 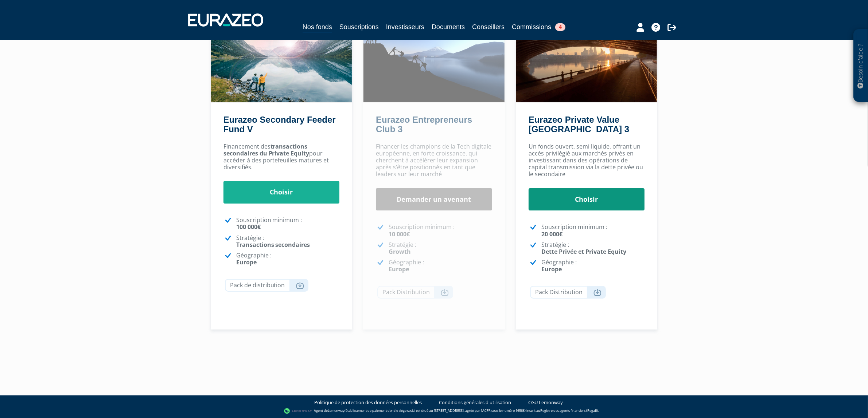 I want to click on a: Souscriptions, so click(x=359, y=27).